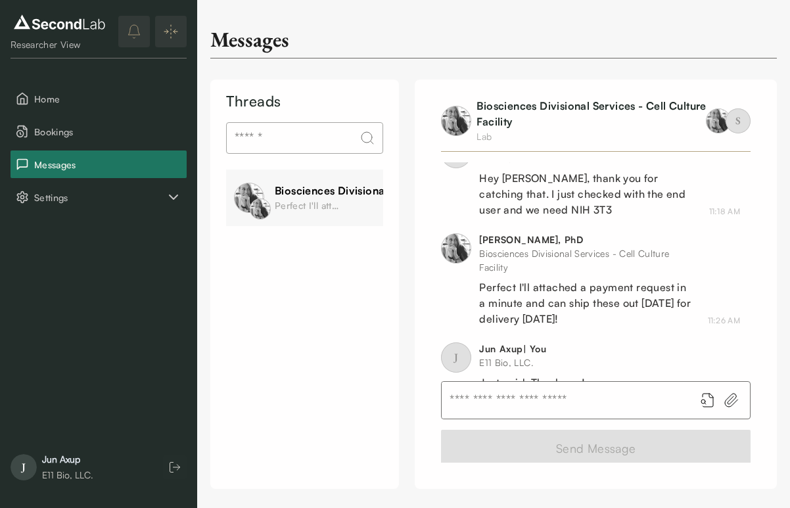  I want to click on a: Messages, so click(99, 164).